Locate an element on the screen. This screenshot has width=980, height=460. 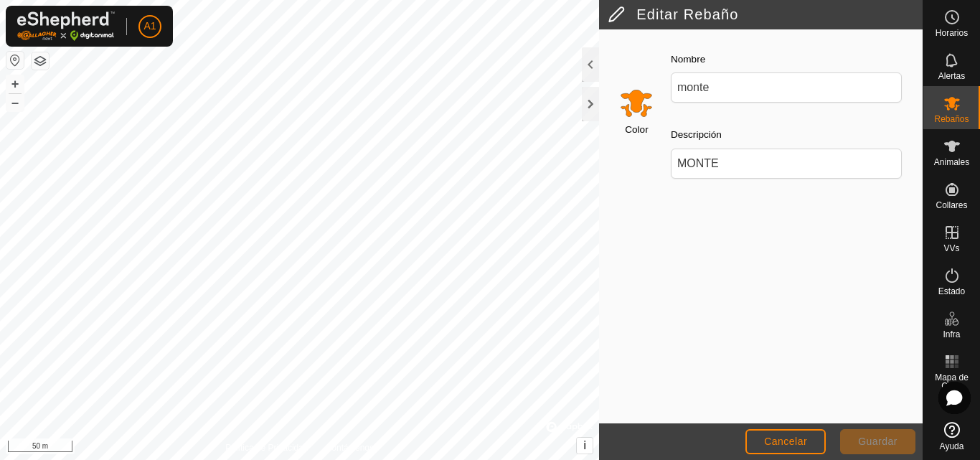
label: Descripción is located at coordinates (696, 135).